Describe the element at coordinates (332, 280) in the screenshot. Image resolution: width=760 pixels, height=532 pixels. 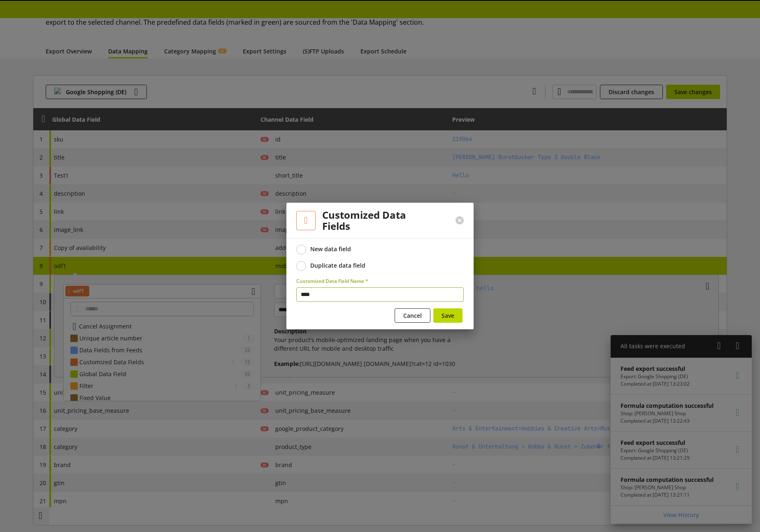
I see `span: Customized Data Field Name *` at that location.